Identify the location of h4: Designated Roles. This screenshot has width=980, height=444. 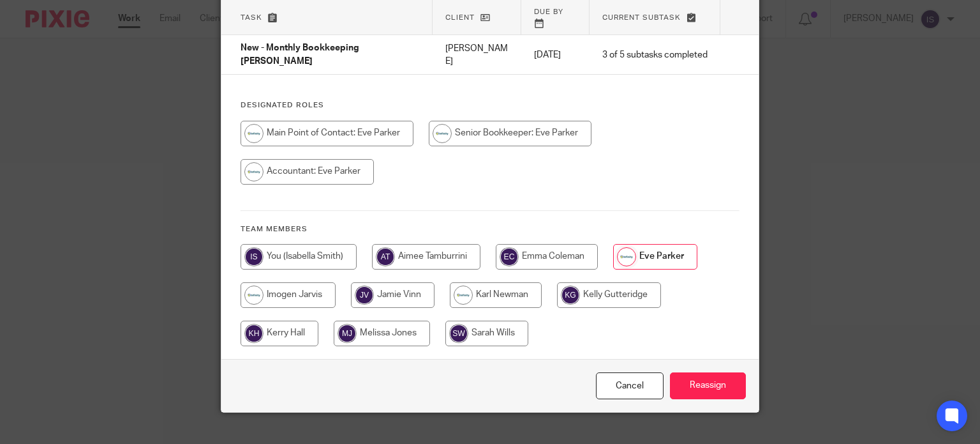
(490, 105).